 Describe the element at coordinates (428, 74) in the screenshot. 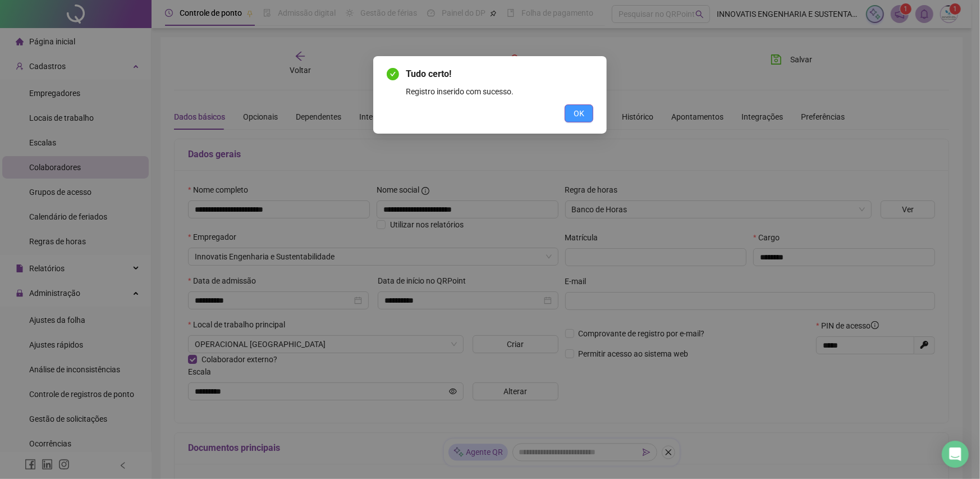

I see `span: Tudo certo!` at that location.